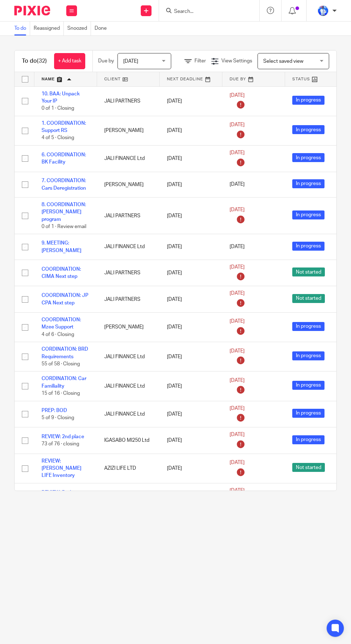 The width and height of the screenshot is (351, 644). Describe the element at coordinates (63, 436) in the screenshot. I see `a: REVIEW: 2nd place` at that location.